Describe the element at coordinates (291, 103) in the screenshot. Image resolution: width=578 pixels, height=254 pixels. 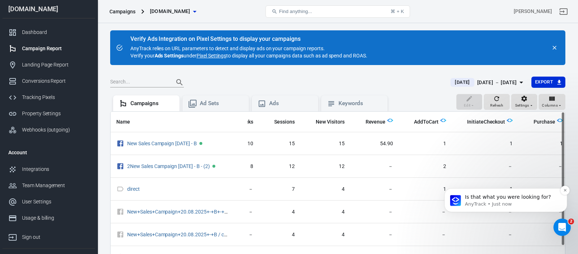
I see `div: Ads` at that location.